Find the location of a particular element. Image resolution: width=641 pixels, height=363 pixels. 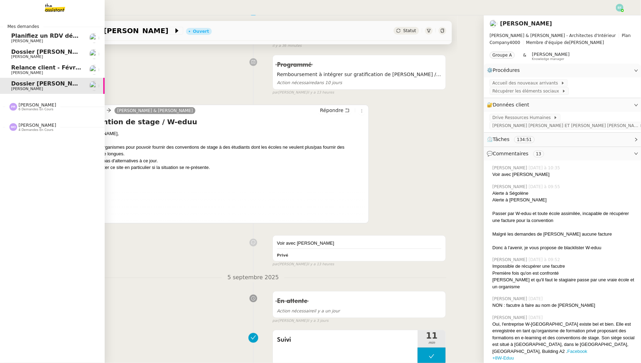

span: Procédures is located at coordinates (506, 70).